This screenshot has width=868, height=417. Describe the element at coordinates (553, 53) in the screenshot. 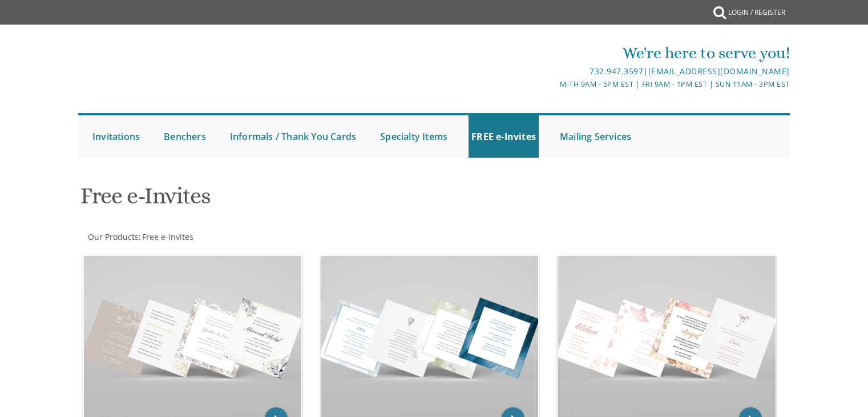

I see `div: We're here to serve you!` at that location.